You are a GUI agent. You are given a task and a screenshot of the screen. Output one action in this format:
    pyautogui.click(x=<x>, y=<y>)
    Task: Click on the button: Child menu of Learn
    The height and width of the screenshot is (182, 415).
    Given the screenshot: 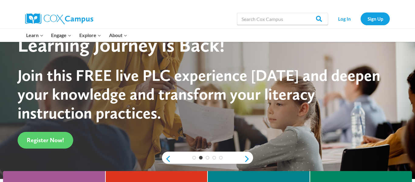 What is the action you would take?
    pyautogui.click(x=35, y=35)
    